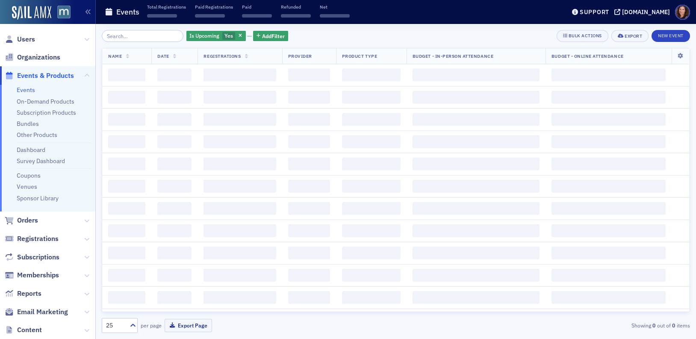 The width and height of the screenshot is (696, 339). Describe the element at coordinates (32, 275) in the screenshot. I see `a: Memberships` at that location.